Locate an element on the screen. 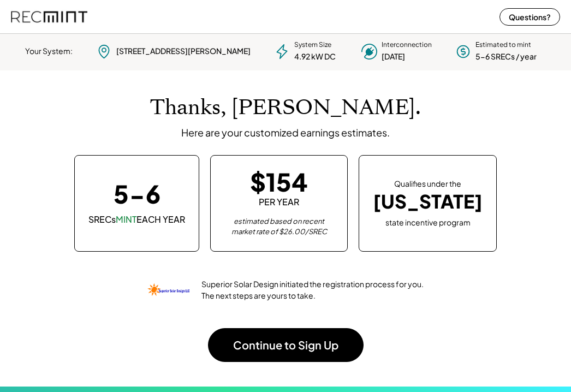 This screenshot has height=392, width=571. div: 5-6 SRECs / year is located at coordinates (506, 57).